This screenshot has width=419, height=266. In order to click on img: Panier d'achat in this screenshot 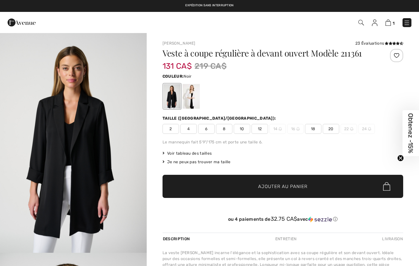, I will do `click(388, 22)`.